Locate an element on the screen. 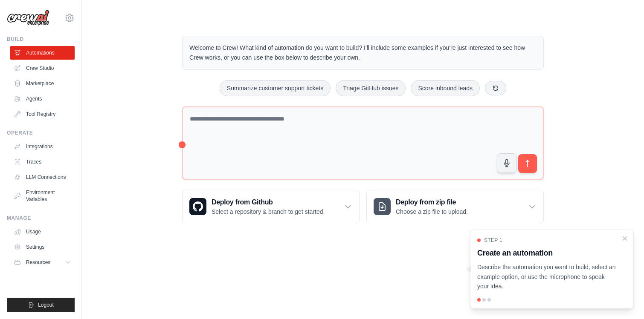 The width and height of the screenshot is (644, 319). a: Automations is located at coordinates (42, 53).